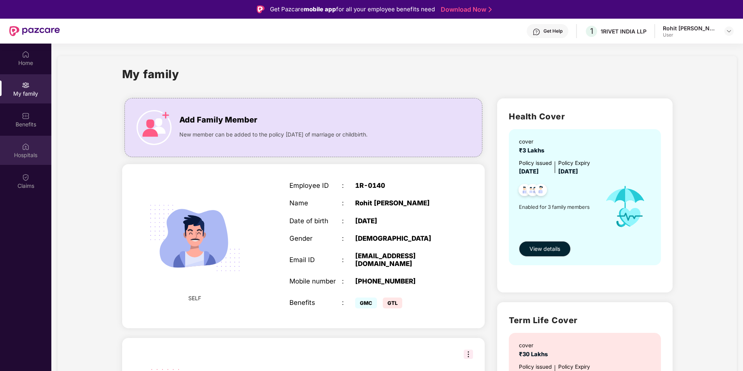 Image resolution: width=743 pixels, height=371 pixels. I want to click on div: User, so click(690, 35).